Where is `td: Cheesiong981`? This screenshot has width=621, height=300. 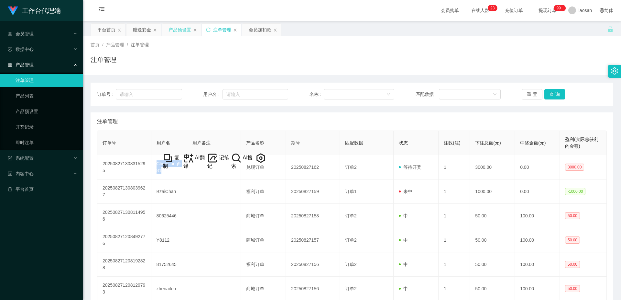 td: Cheesiong981 is located at coordinates (169, 167).